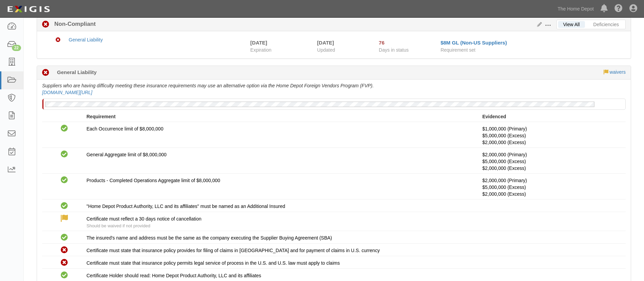 The height and width of the screenshot is (281, 644). I want to click on a: Deficiencies, so click(606, 24).